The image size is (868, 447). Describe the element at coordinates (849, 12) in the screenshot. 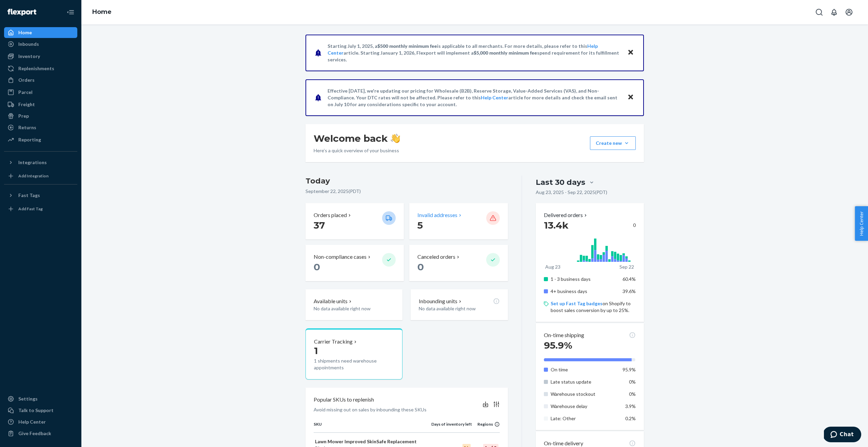

I see `button: Open account menu` at that location.